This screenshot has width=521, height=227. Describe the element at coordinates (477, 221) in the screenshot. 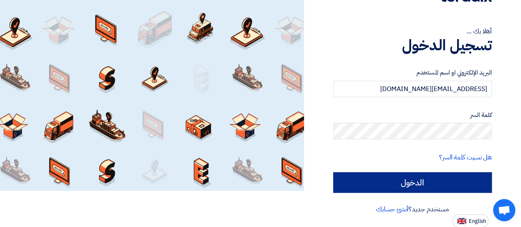

I see `span: English` at that location.